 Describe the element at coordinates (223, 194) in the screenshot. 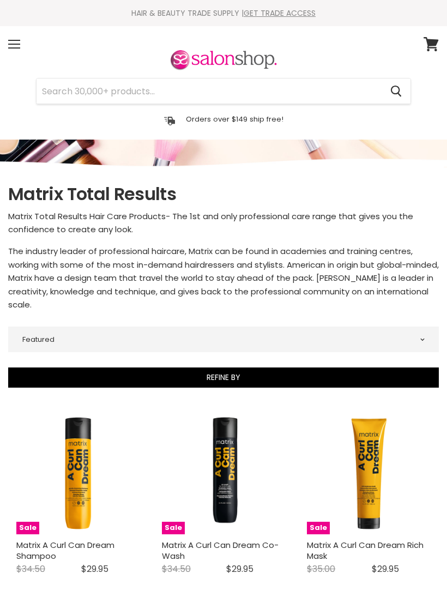

I see `h1: Matrix Total Results` at that location.